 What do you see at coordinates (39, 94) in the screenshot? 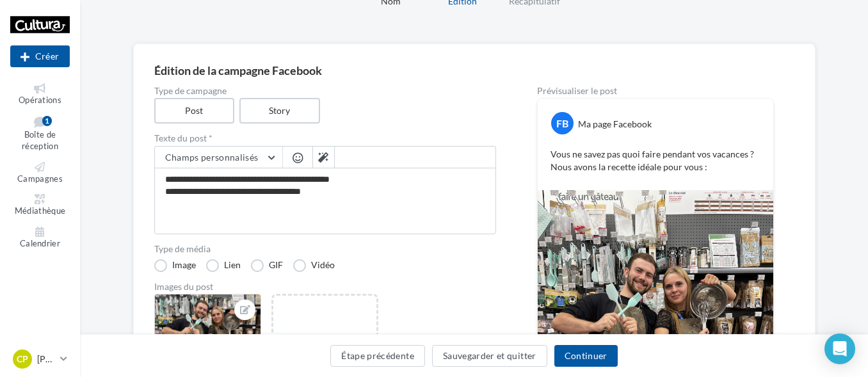
I see `a: Opérations` at bounding box center [39, 94].